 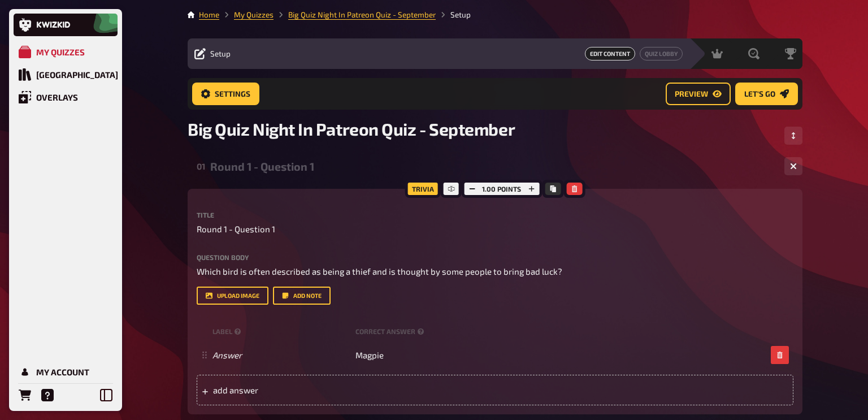 I want to click on button: Add note, so click(x=302, y=296).